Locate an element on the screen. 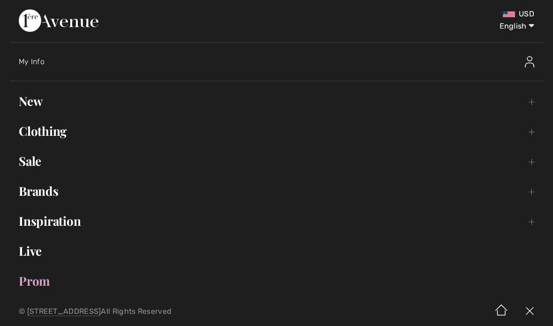  p: © All Rights Reserved is located at coordinates (172, 312).